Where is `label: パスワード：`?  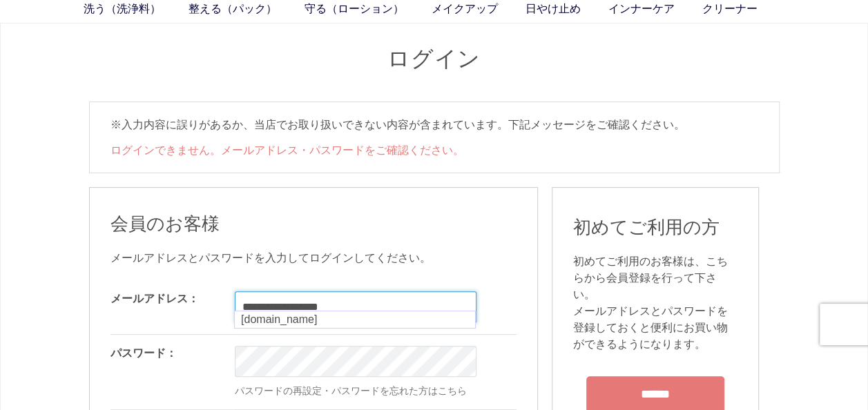 label: パスワード： is located at coordinates (143, 353).